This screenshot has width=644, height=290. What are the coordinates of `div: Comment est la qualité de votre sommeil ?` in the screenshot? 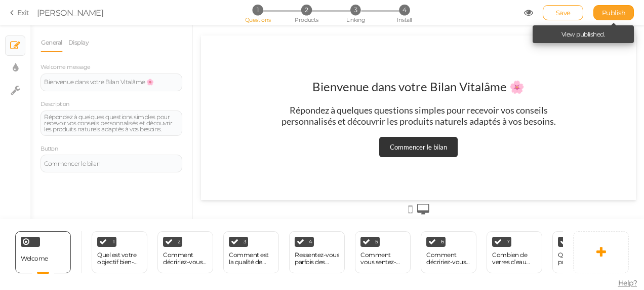 It's located at (251, 259).